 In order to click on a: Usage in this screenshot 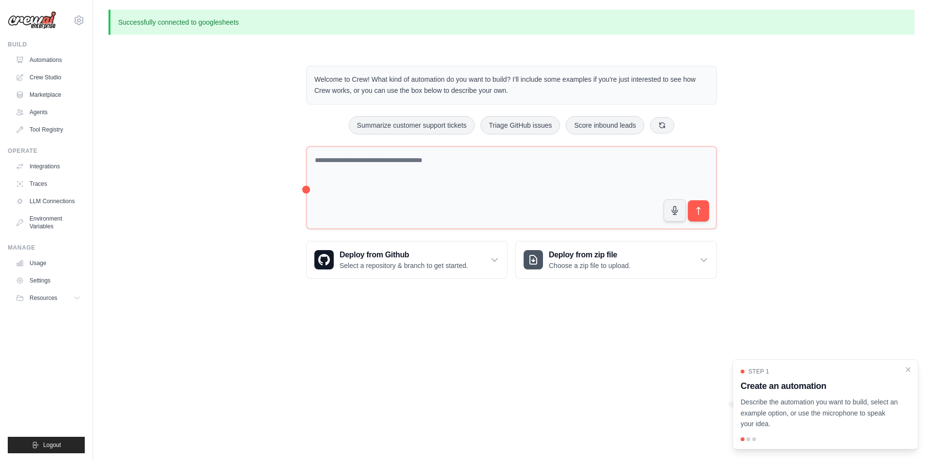, I will do `click(48, 263)`.